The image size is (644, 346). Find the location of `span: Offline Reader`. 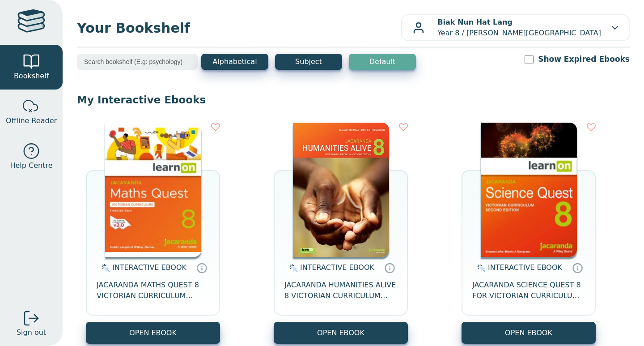

span: Offline Reader is located at coordinates (31, 121).